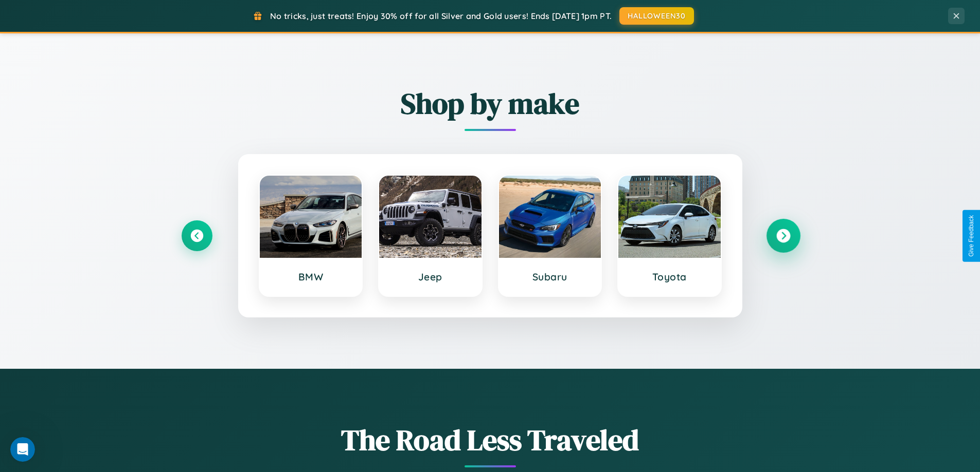 This screenshot has height=472, width=980. Describe the element at coordinates (311, 277) in the screenshot. I see `h3: BMW` at that location.